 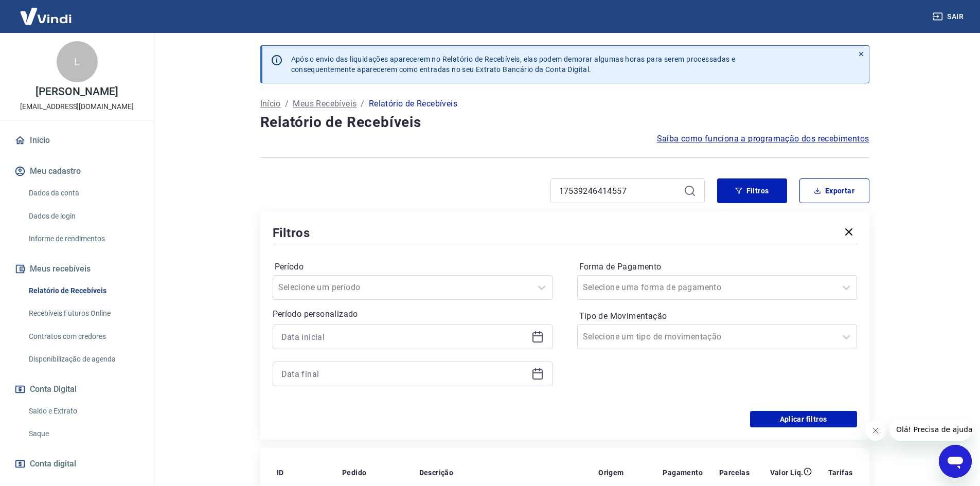 What do you see at coordinates (834, 191) in the screenshot?
I see `button: Exportar` at bounding box center [834, 191].